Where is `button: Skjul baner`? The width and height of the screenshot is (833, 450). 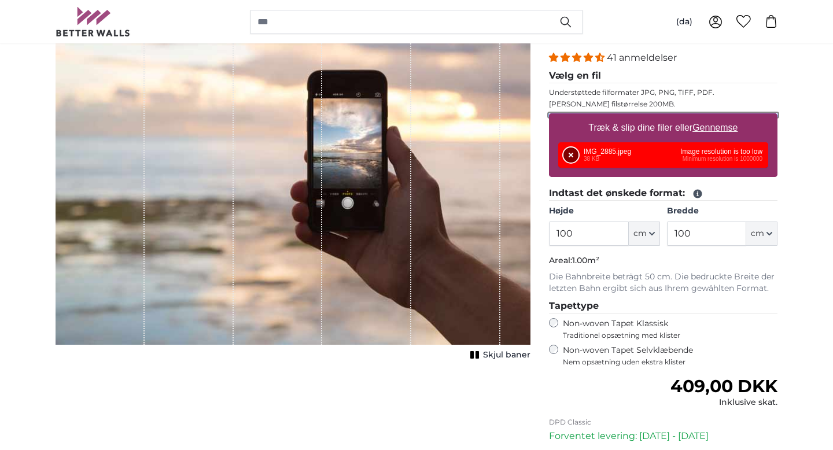 button: Skjul baner is located at coordinates (498, 355).